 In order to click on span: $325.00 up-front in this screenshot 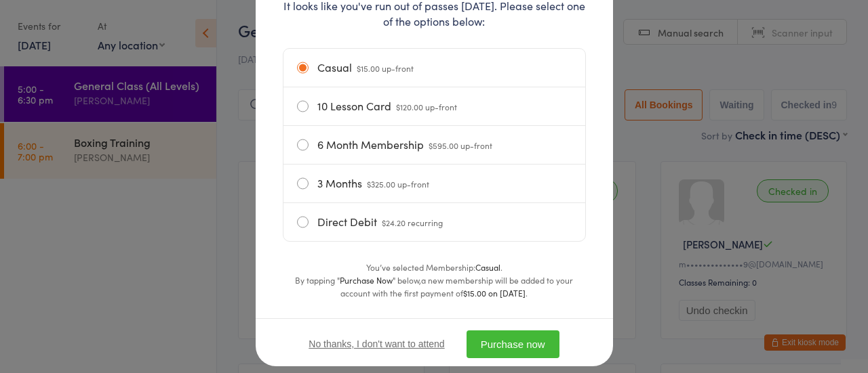, I will do `click(398, 184)`.